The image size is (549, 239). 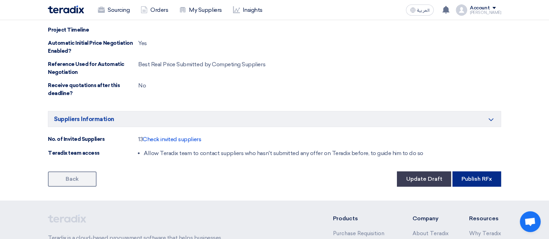 What do you see at coordinates (169, 140) in the screenshot?
I see `div: 13` at bounding box center [169, 140].